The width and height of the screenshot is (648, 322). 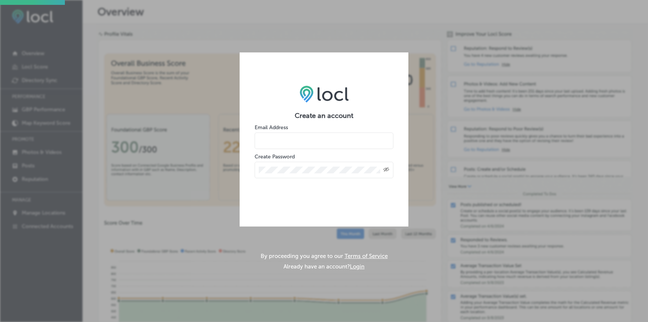 What do you see at coordinates (324, 94) in the screenshot?
I see `img: LOCL logo` at bounding box center [324, 94].